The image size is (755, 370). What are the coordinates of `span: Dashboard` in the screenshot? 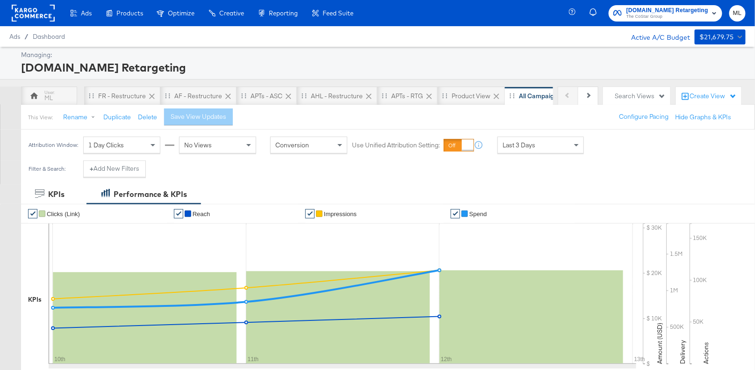 It's located at (49, 36).